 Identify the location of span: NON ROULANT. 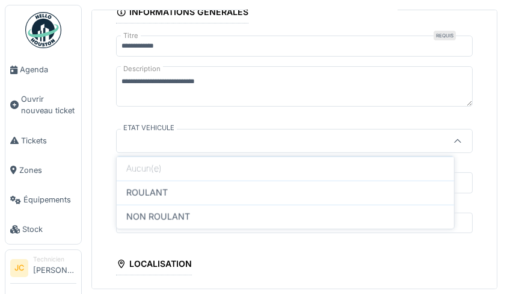
(158, 217).